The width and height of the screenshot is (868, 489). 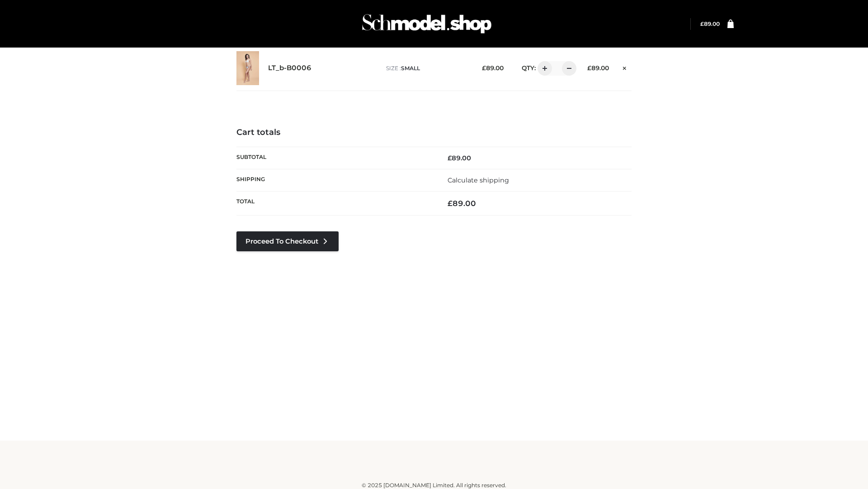 What do you see at coordinates (434, 133) in the screenshot?
I see `h4: Cart totals` at bounding box center [434, 133].